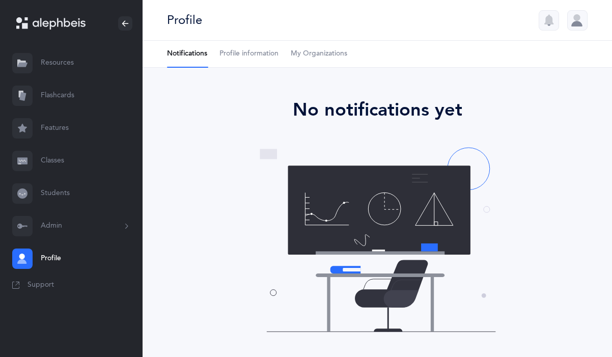  Describe the element at coordinates (41, 285) in the screenshot. I see `span: Support` at that location.